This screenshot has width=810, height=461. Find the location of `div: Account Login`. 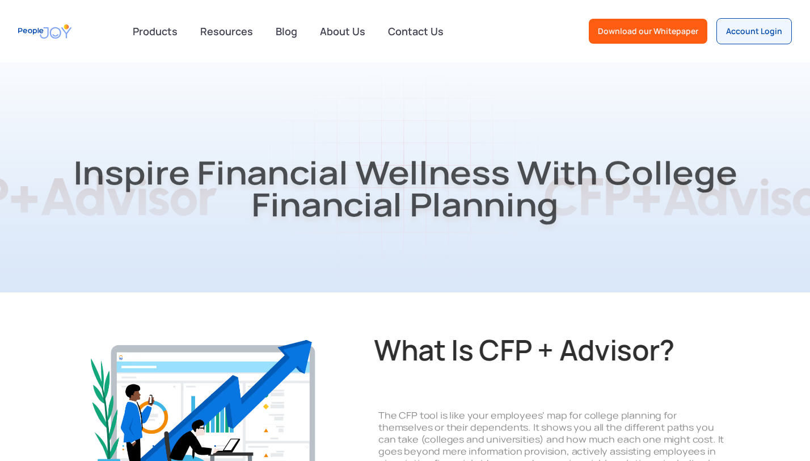

div: Account Login is located at coordinates (754, 31).